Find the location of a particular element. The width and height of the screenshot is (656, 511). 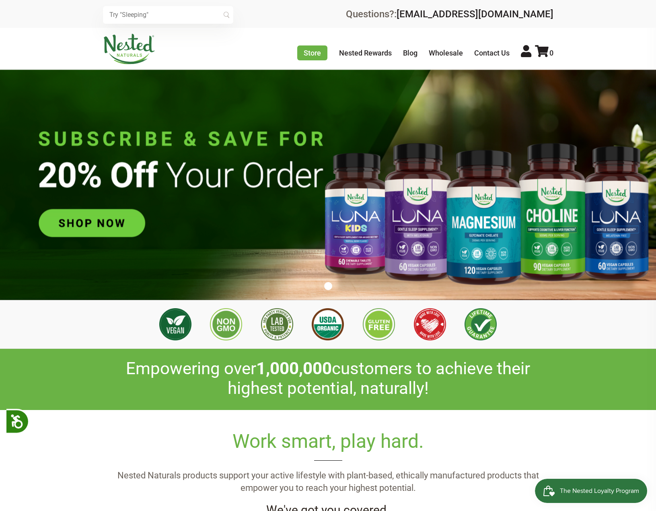

h2: Work smart, play hard. is located at coordinates (328, 446).